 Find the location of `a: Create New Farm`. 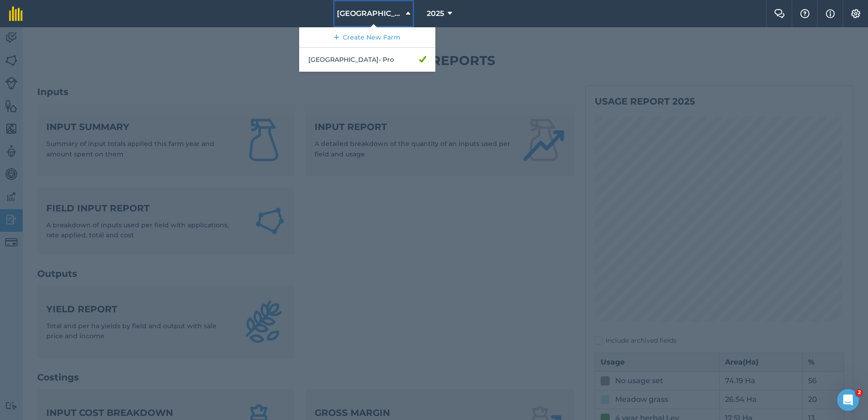

a: Create New Farm is located at coordinates (368, 37).